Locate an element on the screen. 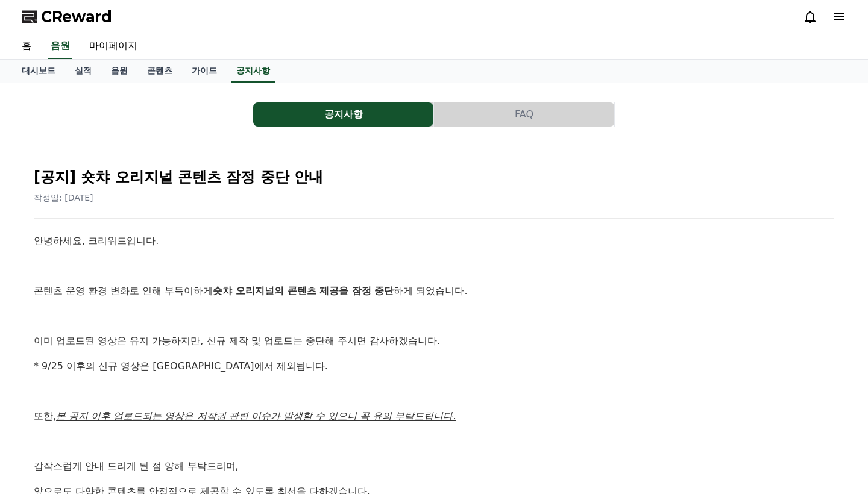 This screenshot has width=868, height=494. a: 홈 is located at coordinates (27, 46).